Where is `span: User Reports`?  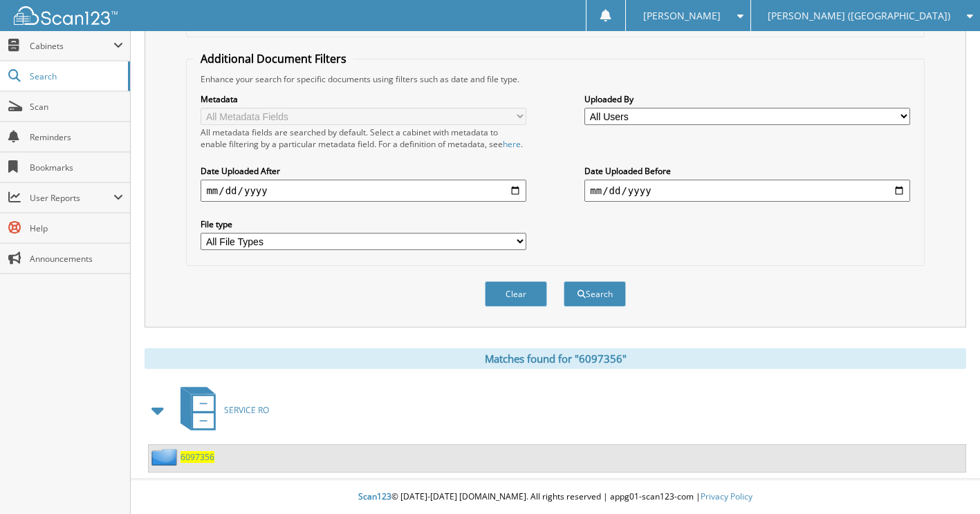 span: User Reports is located at coordinates (72, 198).